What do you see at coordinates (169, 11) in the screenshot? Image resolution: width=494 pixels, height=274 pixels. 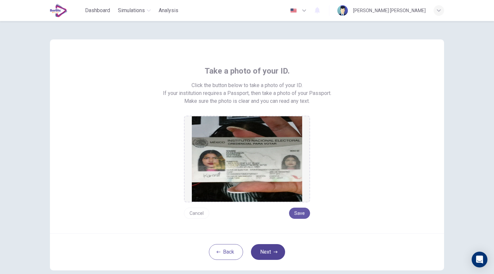 I see `a: Analysis` at bounding box center [169, 11].